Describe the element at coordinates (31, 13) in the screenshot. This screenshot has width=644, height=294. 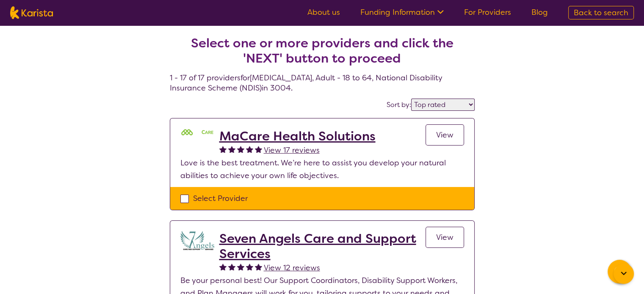
I see `img: Karista logo` at that location.